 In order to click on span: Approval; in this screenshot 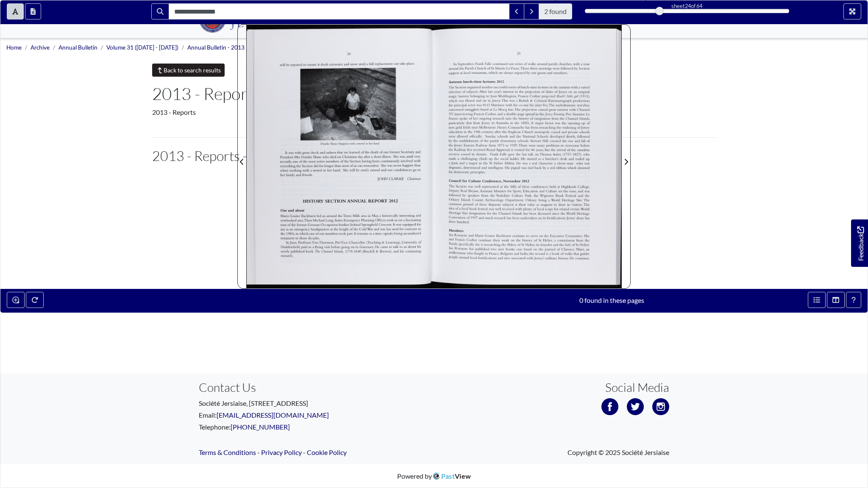, I will do `click(503, 150)`.